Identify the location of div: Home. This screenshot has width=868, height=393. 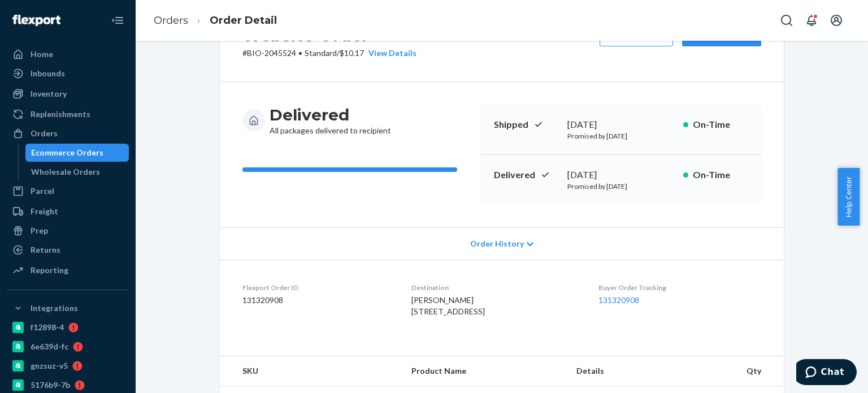
(41, 54).